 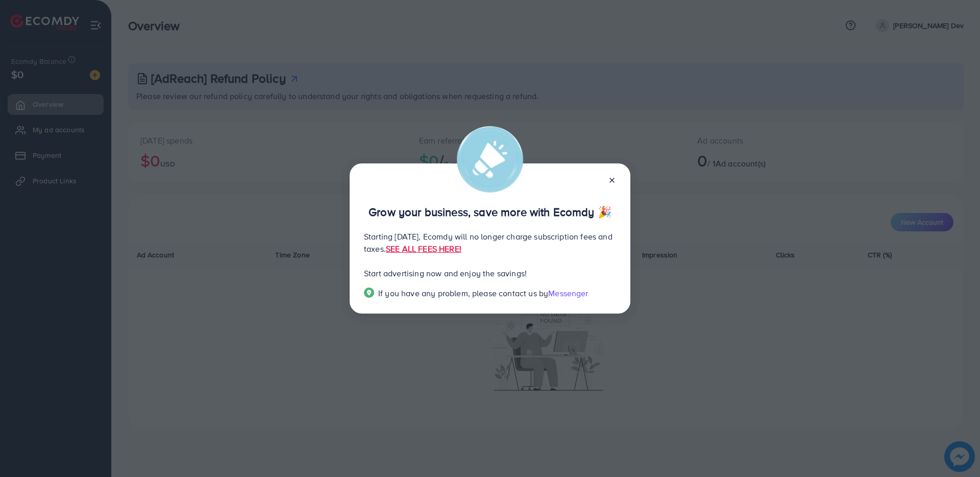 What do you see at coordinates (369, 293) in the screenshot?
I see `img: Popup guide` at bounding box center [369, 293].